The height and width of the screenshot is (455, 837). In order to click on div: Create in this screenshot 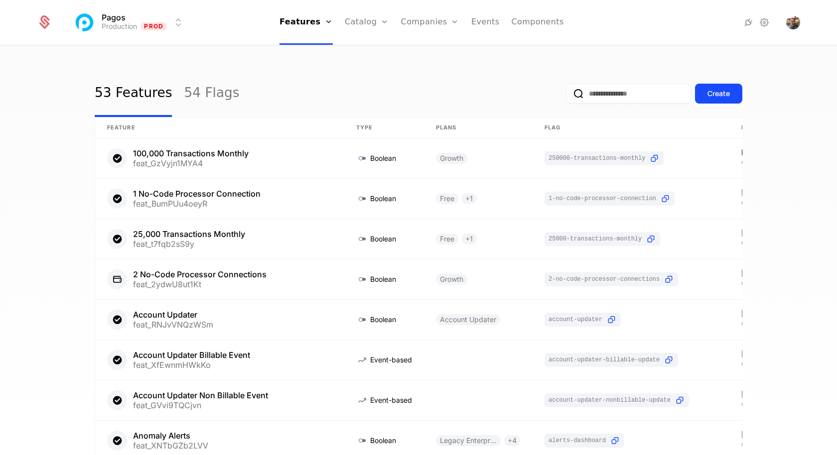, I will do `click(719, 94)`.